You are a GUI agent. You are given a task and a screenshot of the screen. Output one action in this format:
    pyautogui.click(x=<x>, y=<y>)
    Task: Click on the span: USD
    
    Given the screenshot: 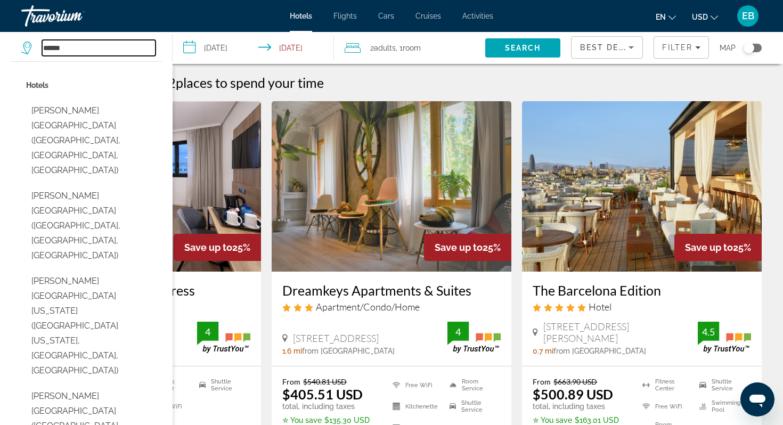 What is the action you would take?
    pyautogui.click(x=700, y=17)
    